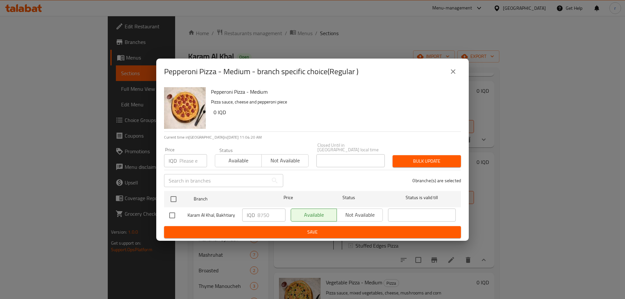  What do you see at coordinates (333, 102) in the screenshot?
I see `p: Pizza sauce, cheese and pepperoni piece` at bounding box center [333, 102].